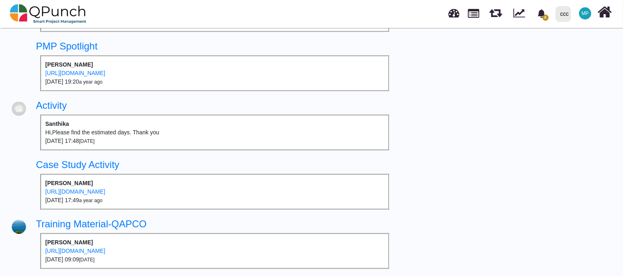  I want to click on span: Mayank Parkhi, so click(585, 13).